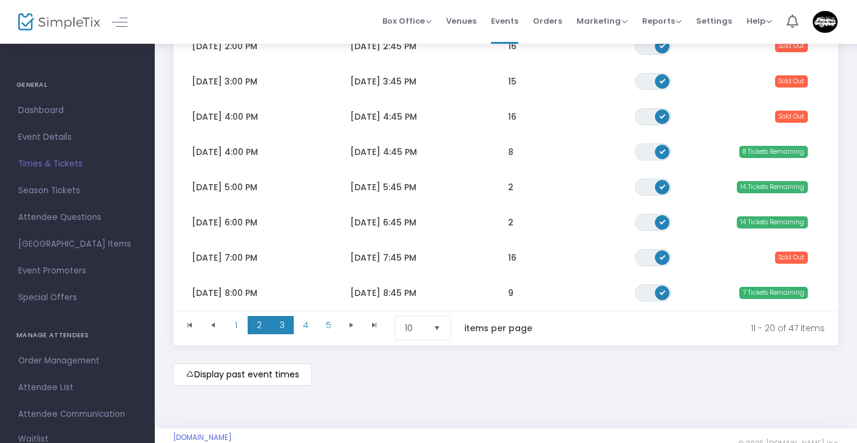  What do you see at coordinates (512, 81) in the screenshot?
I see `span: 15` at bounding box center [512, 81].